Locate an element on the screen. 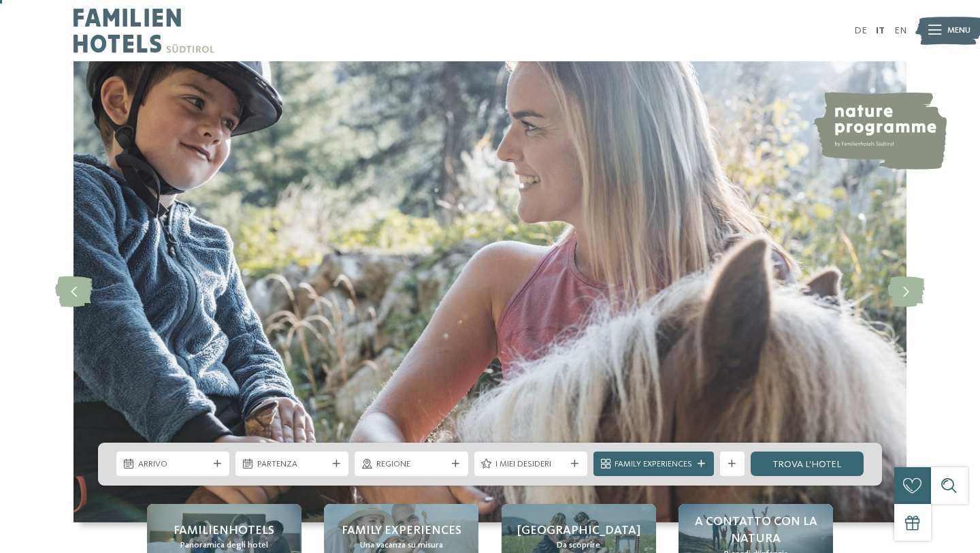 The height and width of the screenshot is (553, 980). a: trova l’hotel is located at coordinates (808, 464).